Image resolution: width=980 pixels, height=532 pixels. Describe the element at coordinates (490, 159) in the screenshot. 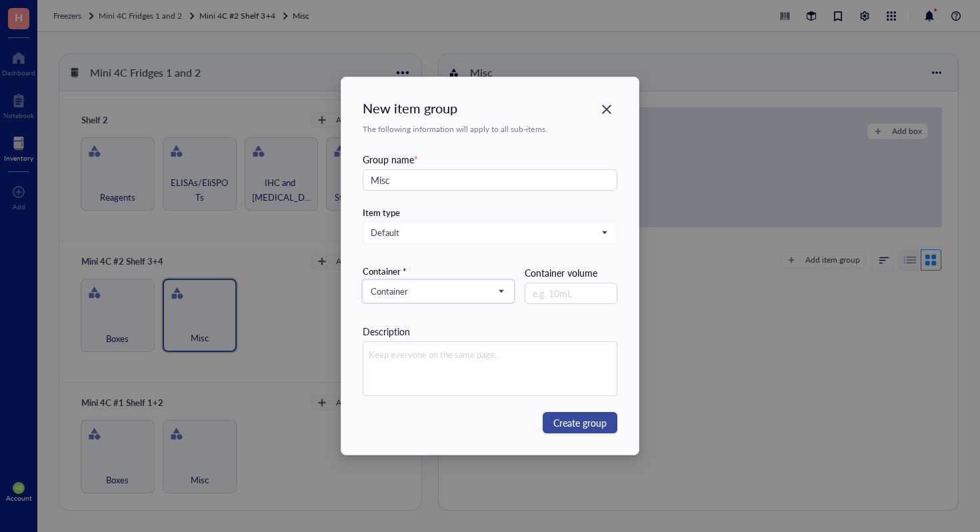

I see `div: Group name` at that location.